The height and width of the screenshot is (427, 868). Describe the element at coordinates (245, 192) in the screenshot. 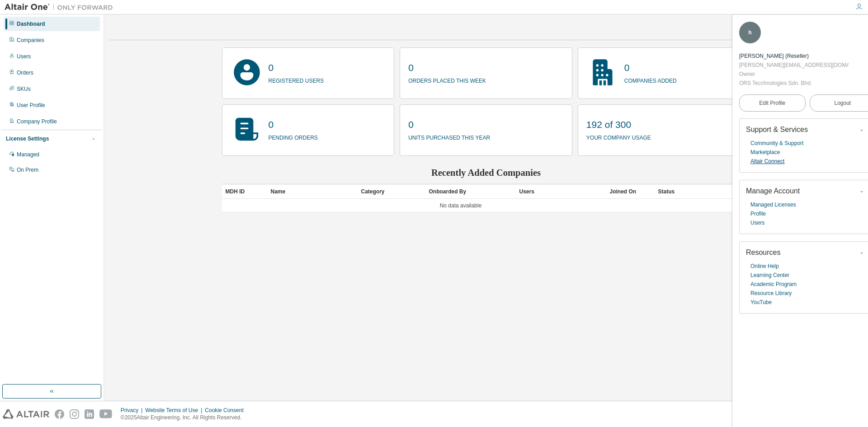

I see `div: MDH ID` at that location.